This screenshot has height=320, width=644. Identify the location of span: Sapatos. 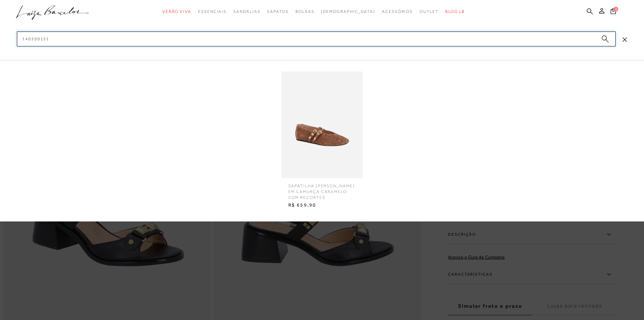
(278, 11).